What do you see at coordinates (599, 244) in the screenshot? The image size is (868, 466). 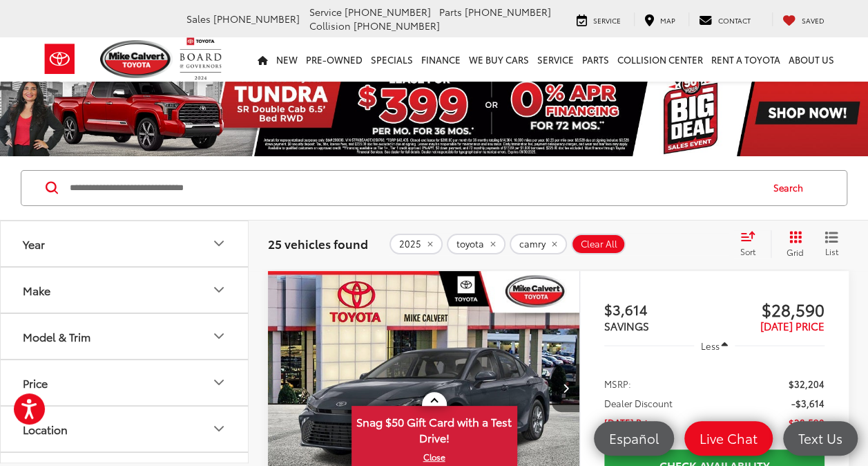 I see `span: Clear All` at bounding box center [599, 244].